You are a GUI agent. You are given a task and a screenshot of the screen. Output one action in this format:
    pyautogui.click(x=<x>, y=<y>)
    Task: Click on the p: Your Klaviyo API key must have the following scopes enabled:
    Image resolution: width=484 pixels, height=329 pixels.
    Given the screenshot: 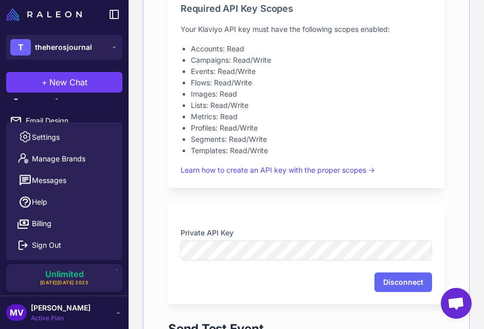 What is the action you would take?
    pyautogui.click(x=306, y=29)
    